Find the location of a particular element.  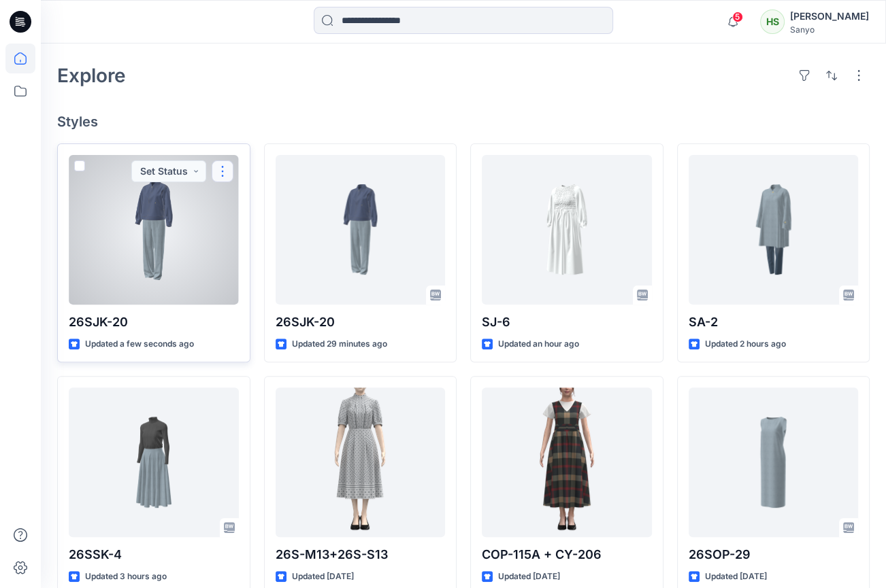

p: 26SSK-4 is located at coordinates (154, 555).